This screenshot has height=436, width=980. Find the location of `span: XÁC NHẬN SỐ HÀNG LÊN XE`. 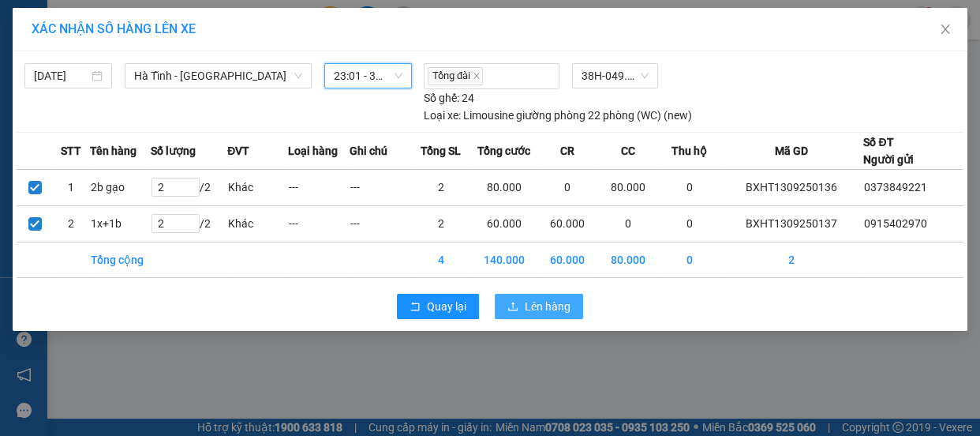

span: XÁC NHẬN SỐ HÀNG LÊN XE is located at coordinates (113, 29).